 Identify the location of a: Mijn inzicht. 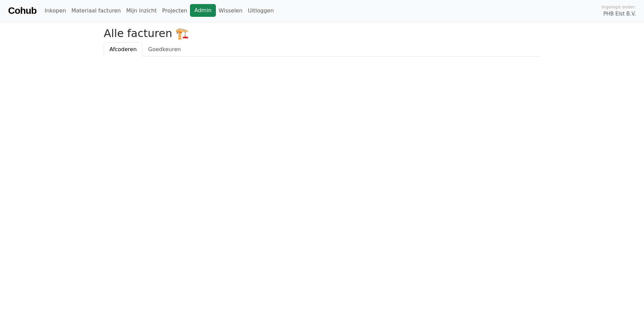
(142, 11).